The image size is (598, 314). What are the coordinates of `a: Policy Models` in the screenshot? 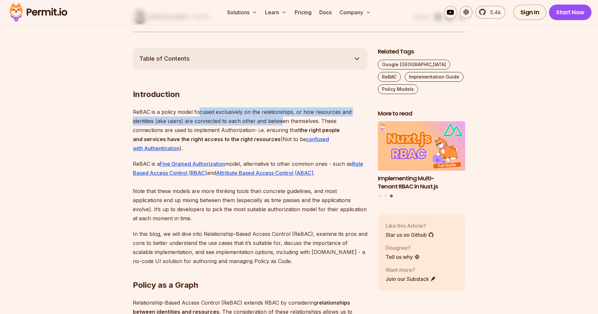 It's located at (398, 89).